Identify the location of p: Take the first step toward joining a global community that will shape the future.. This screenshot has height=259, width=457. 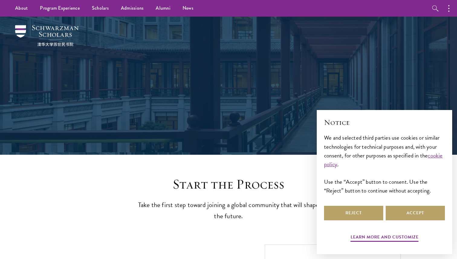
(228, 211).